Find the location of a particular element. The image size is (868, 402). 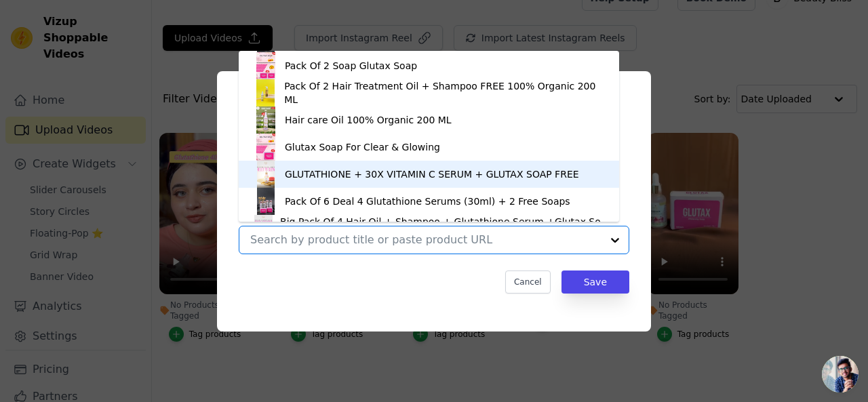

div: Pack Of 2 Soap Glutax Soap is located at coordinates (350, 66).